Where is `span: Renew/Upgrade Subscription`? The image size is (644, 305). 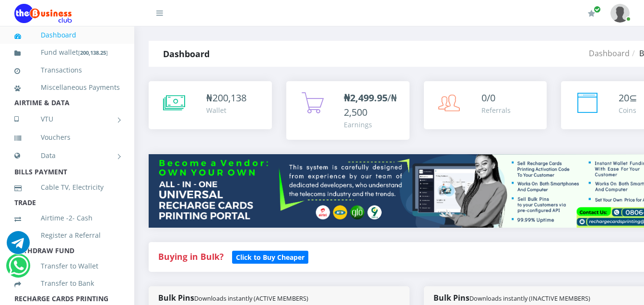 span: Renew/Upgrade Subscription is located at coordinates (597, 9).